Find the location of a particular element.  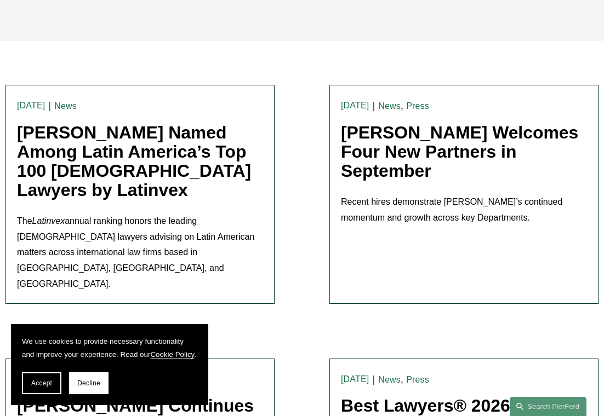

button: Accept is located at coordinates (42, 384).